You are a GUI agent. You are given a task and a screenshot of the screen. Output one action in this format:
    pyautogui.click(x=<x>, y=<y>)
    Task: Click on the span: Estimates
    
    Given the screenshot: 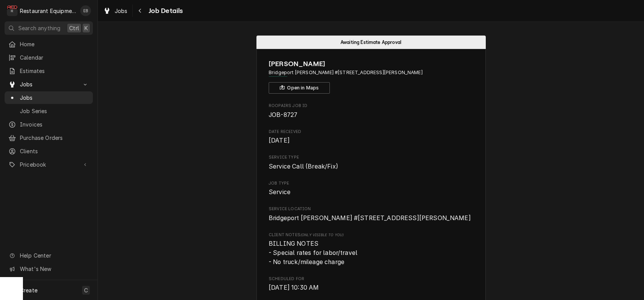 What is the action you would take?
    pyautogui.click(x=54, y=71)
    